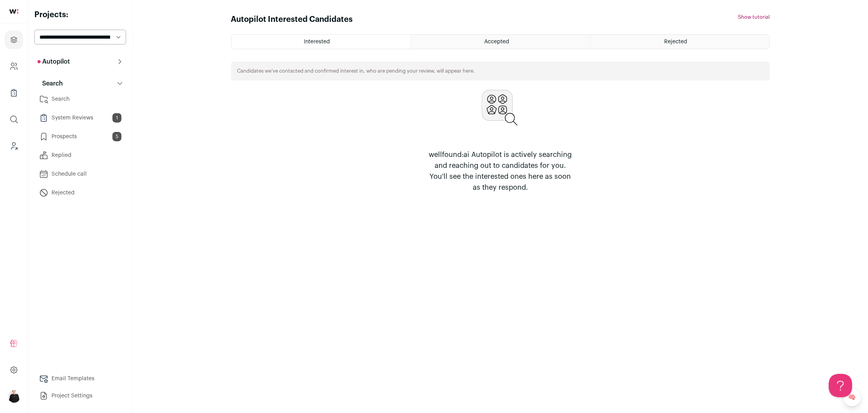  Describe the element at coordinates (14, 66) in the screenshot. I see `a: Company and ATS Settings` at that location.